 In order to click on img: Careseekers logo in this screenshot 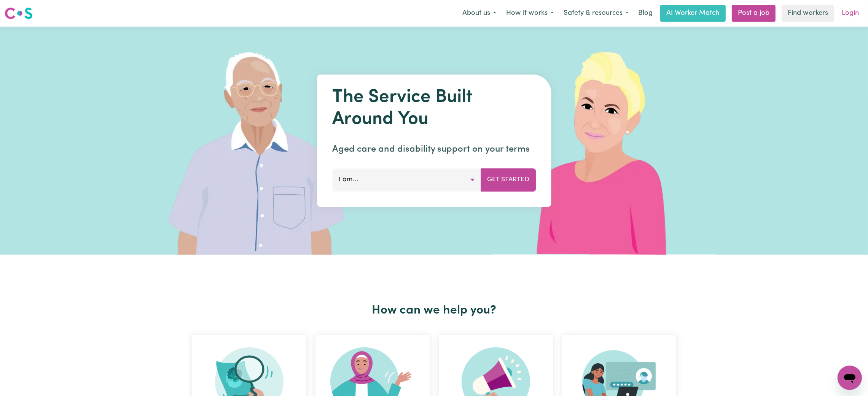, I will do `click(19, 13)`.